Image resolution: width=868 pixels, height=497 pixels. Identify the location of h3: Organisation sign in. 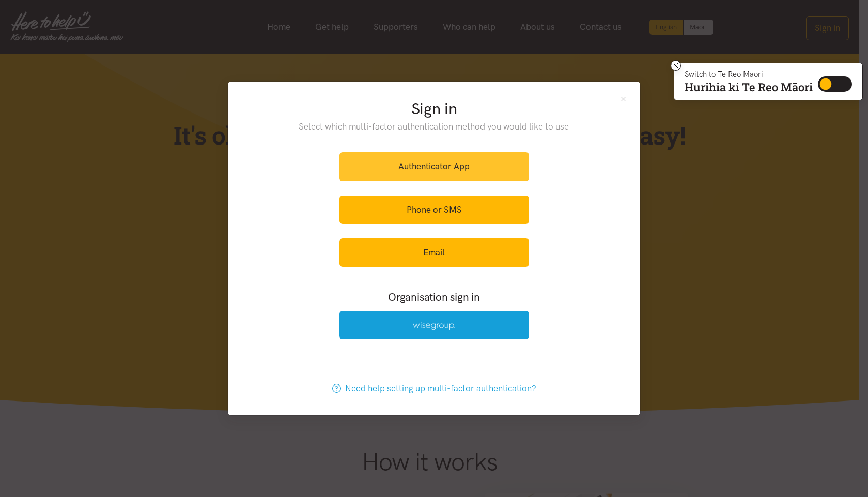
(434, 297).